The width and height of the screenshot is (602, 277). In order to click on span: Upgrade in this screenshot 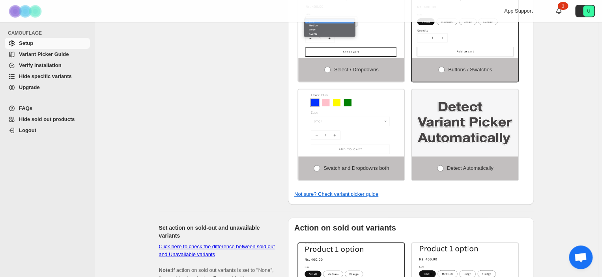, I will do `click(29, 87)`.